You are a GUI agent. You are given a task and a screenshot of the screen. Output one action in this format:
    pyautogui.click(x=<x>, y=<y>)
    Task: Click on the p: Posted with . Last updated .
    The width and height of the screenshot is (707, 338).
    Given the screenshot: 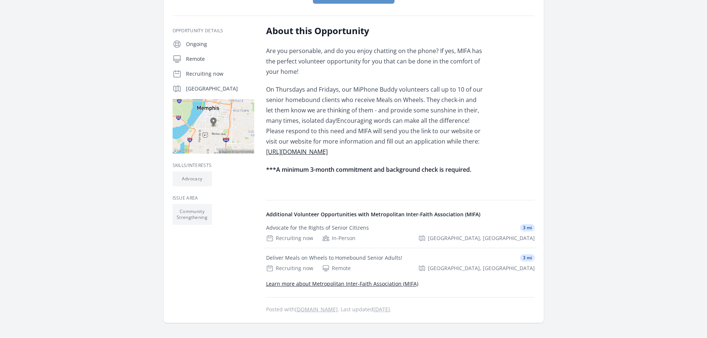 What is the action you would take?
    pyautogui.click(x=400, y=309)
    